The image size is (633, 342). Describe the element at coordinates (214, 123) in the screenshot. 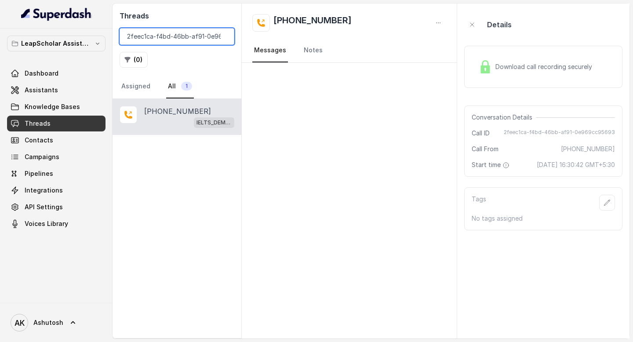

I see `p: IELTS_DEMO_gk (agent 1)` at that location.